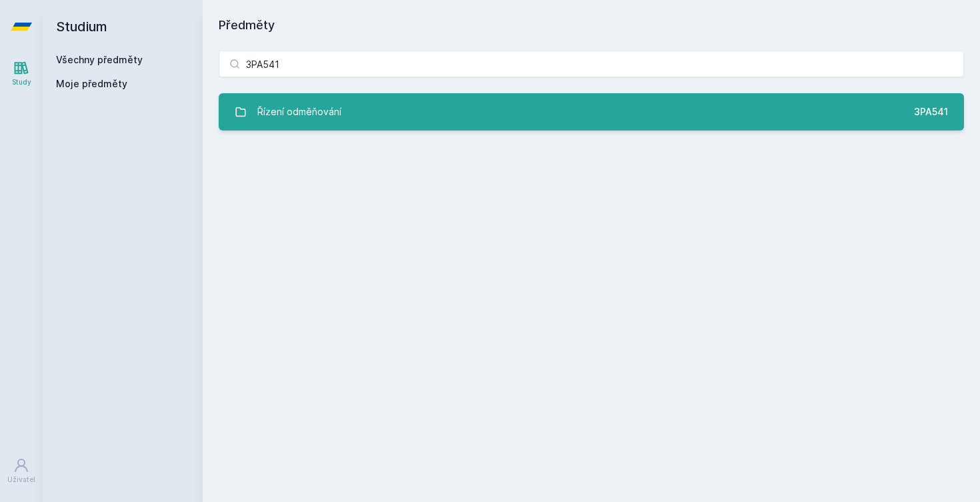 The image size is (980, 502). I want to click on input: Název nebo ident předmětu…, so click(591, 64).